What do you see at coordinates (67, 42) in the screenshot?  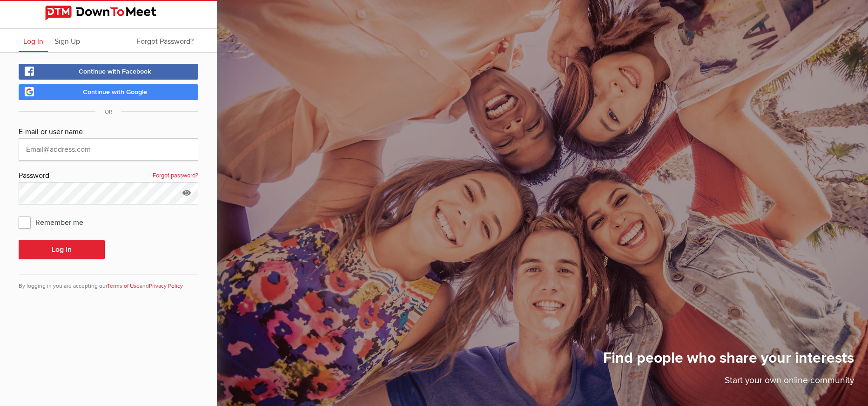 I see `span: Sign Up` at bounding box center [67, 42].